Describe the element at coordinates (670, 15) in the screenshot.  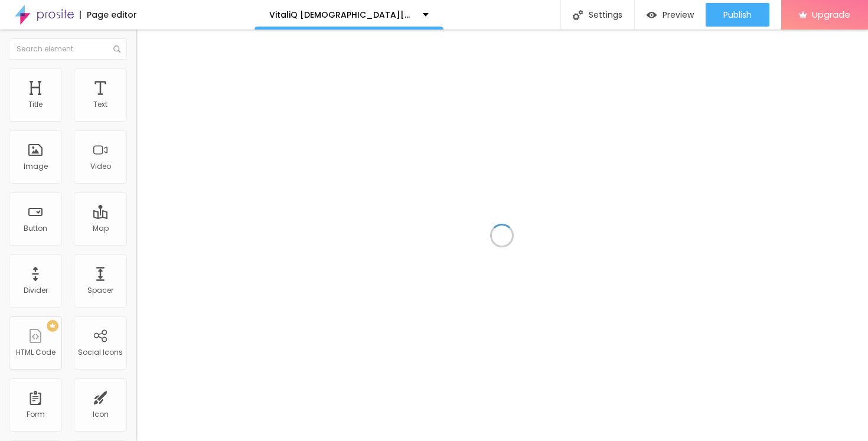
I see `button: Preview` at that location.